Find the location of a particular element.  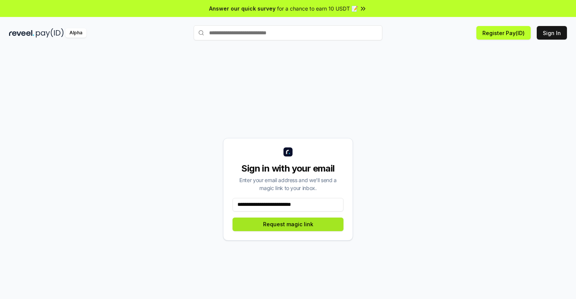

button: Sign In is located at coordinates (551, 33).